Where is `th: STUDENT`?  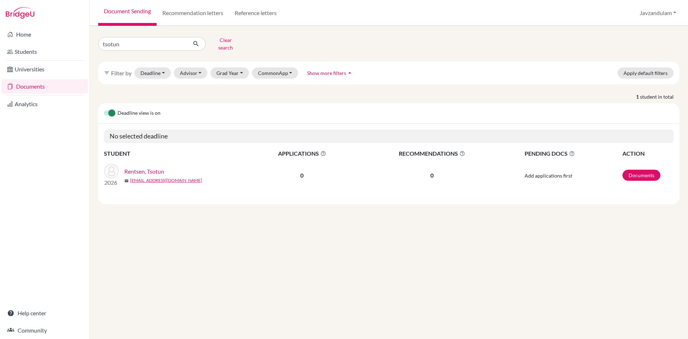
th: STUDENT is located at coordinates (176, 153).